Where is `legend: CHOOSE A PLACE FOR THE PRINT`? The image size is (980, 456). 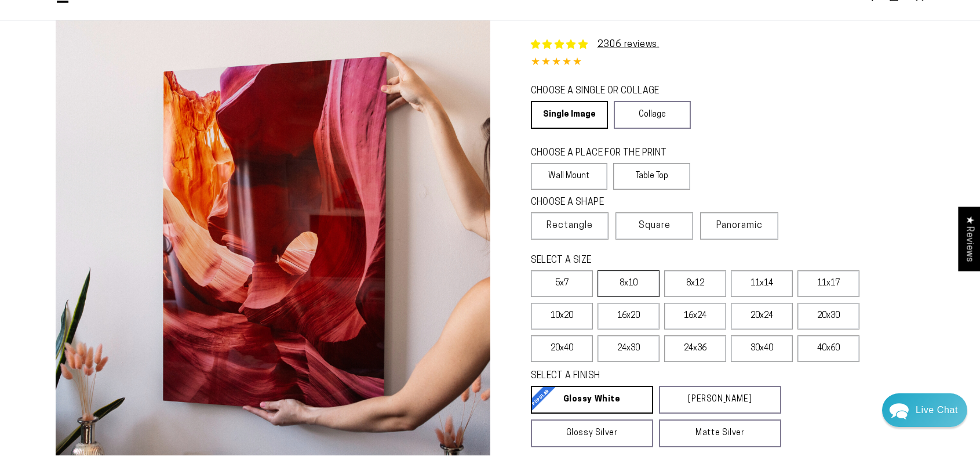
legend: CHOOSE A PLACE FOR THE PRINT is located at coordinates (605, 153).